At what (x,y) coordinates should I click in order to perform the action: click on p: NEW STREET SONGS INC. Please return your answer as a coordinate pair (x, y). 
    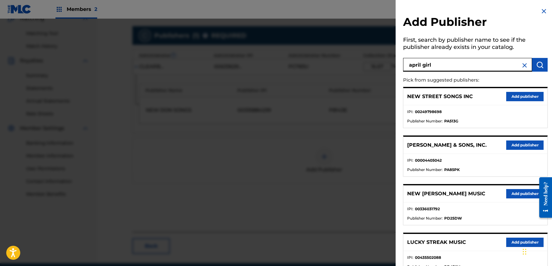
    Looking at the image, I should click on (440, 97).